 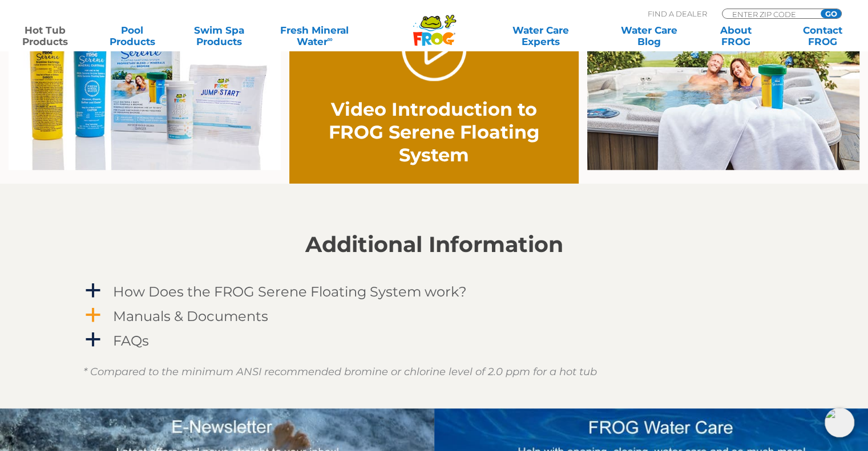 What do you see at coordinates (769, 14) in the screenshot?
I see `input: Zip Code Form` at bounding box center [769, 14].